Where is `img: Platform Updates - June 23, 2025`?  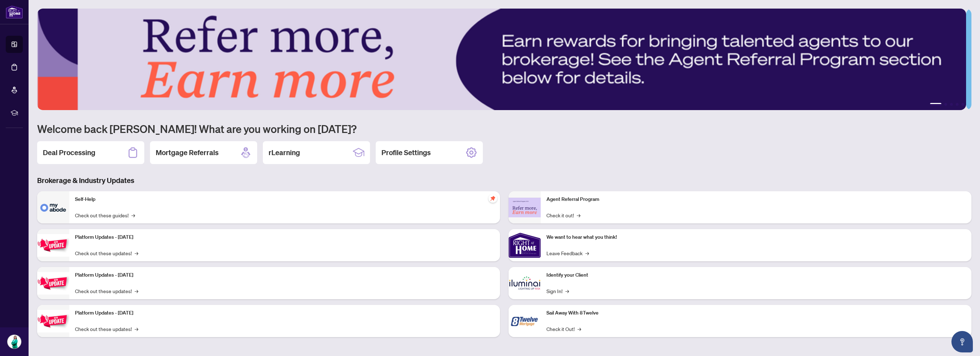 img: Platform Updates - June 23, 2025 is located at coordinates (53, 321).